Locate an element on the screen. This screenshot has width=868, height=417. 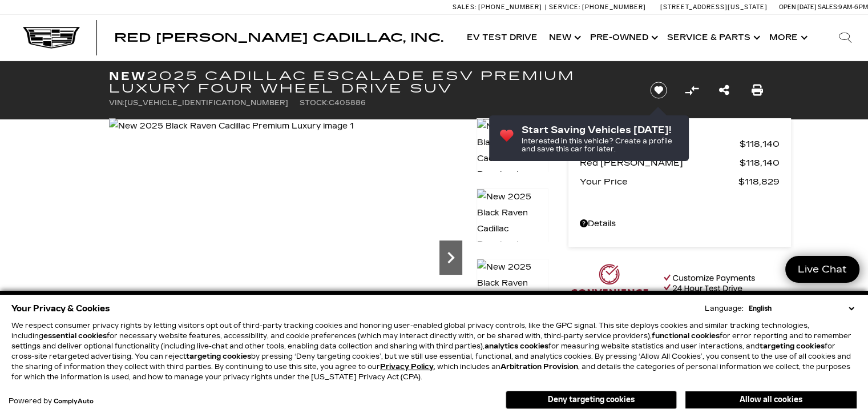
a: Pre-Owned is located at coordinates (623, 38).